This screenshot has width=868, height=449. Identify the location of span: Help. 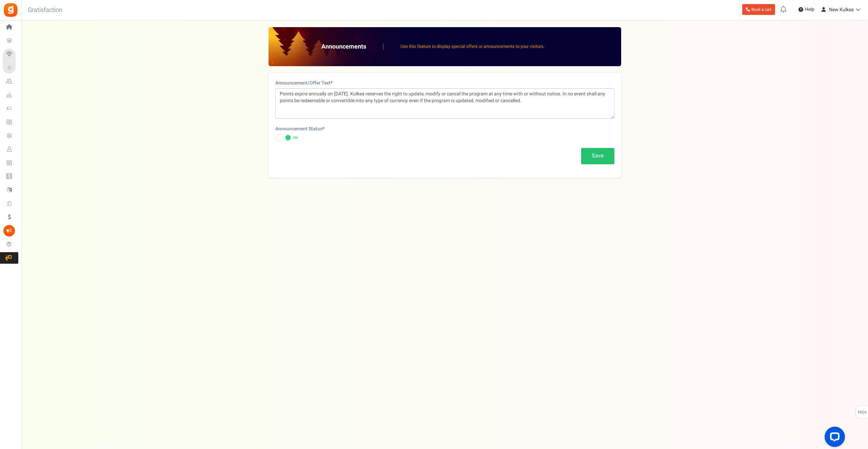
(809, 10).